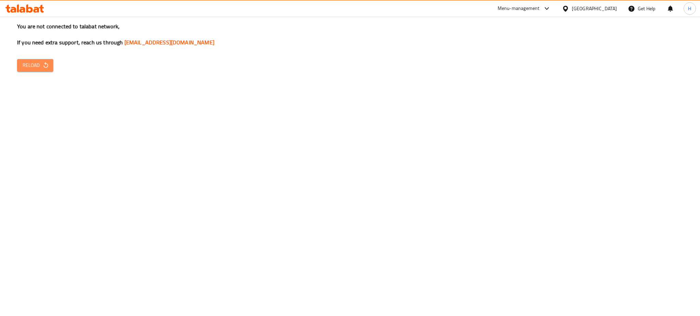 This screenshot has width=700, height=316. I want to click on span: H, so click(689, 9).